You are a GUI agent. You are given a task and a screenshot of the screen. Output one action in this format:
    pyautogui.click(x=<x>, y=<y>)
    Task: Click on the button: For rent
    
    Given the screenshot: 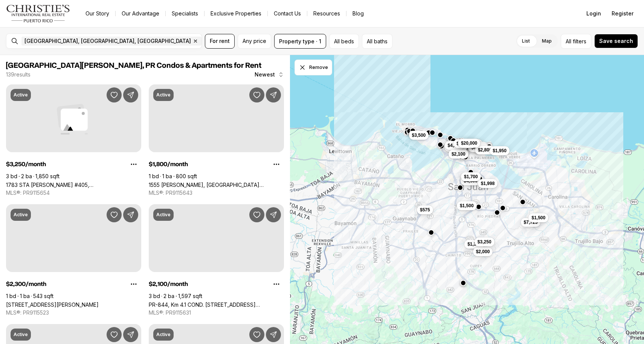 What is the action you would take?
    pyautogui.click(x=220, y=41)
    